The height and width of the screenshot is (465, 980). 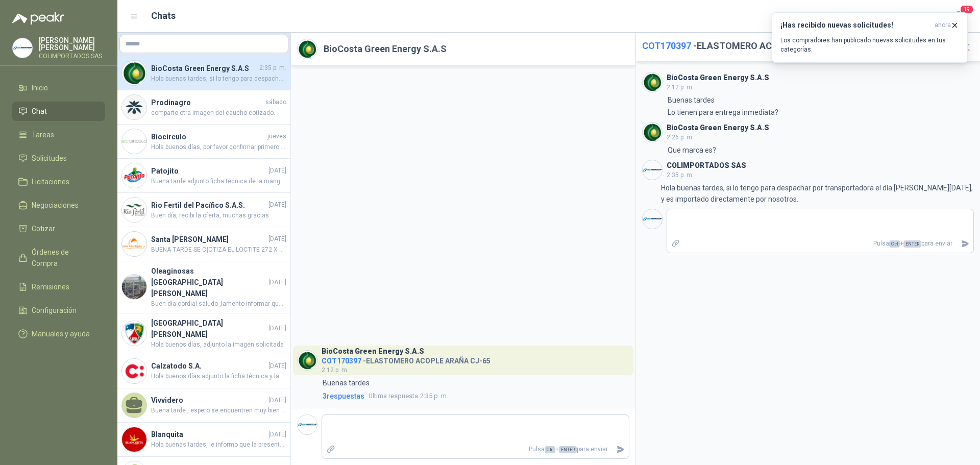 I want to click on h2: BioCosta Green Energy S.A.S, so click(x=385, y=49).